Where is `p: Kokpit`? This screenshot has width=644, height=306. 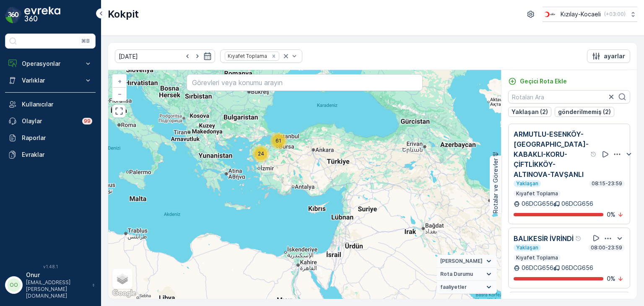
p: Kokpit is located at coordinates (123, 14).